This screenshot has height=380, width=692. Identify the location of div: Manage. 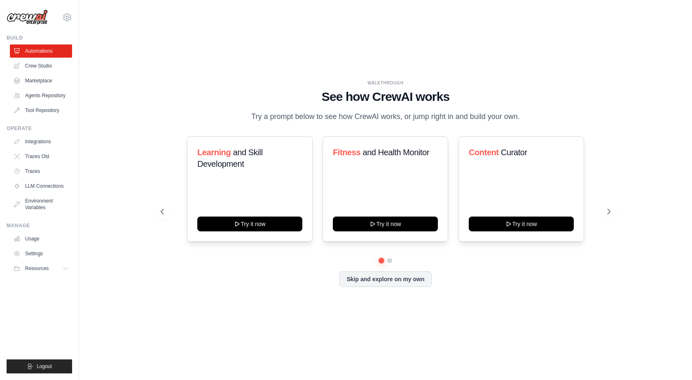
(39, 226).